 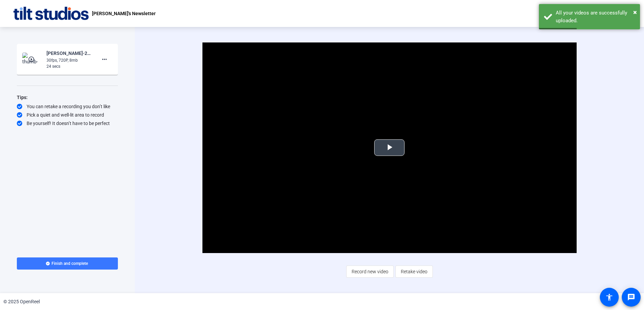 I want to click on div: Be yourself! It doesn’t have to be perfect, so click(x=67, y=123).